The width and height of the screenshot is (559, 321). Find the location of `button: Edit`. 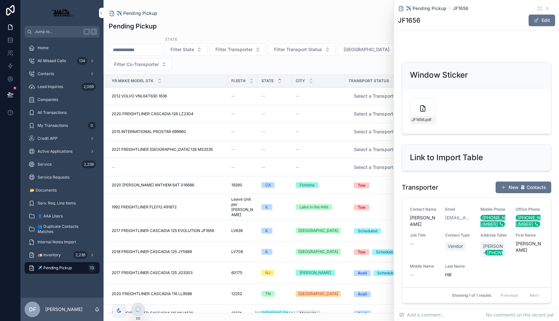

button: Edit is located at coordinates (542, 20).